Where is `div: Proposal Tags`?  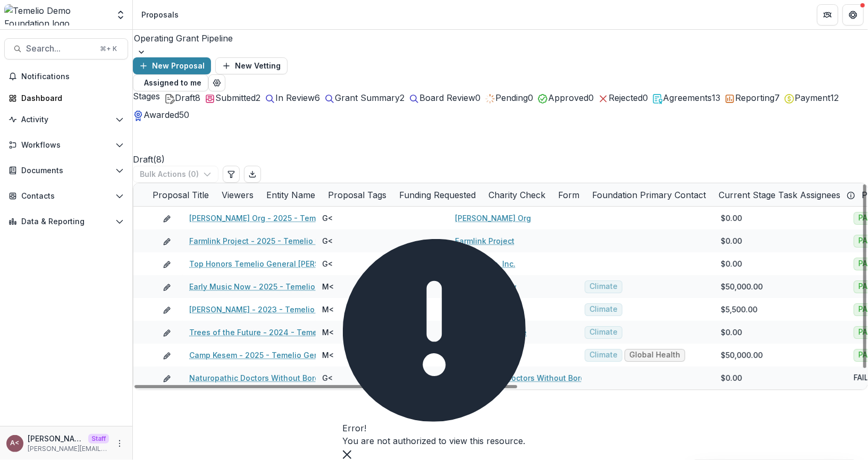 div: Proposal Tags is located at coordinates (357, 194).